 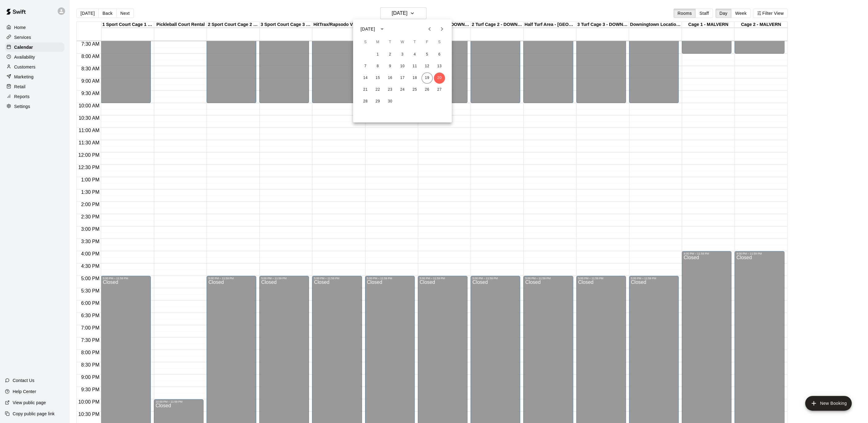 What do you see at coordinates (390, 66) in the screenshot?
I see `button: 9` at bounding box center [390, 66].